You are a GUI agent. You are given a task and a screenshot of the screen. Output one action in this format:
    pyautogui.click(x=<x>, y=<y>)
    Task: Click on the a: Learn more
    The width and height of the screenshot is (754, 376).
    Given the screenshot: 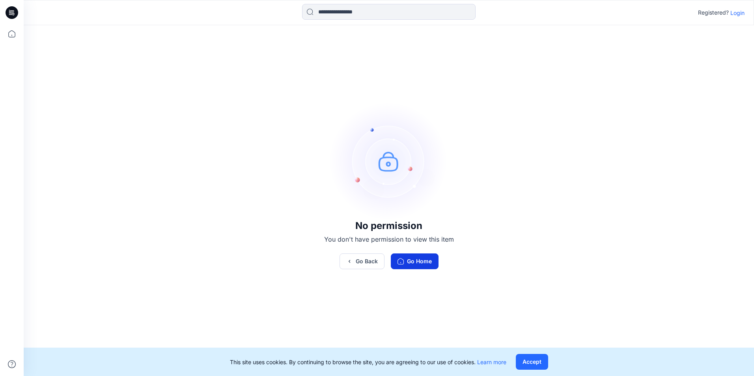 What is the action you would take?
    pyautogui.click(x=492, y=362)
    